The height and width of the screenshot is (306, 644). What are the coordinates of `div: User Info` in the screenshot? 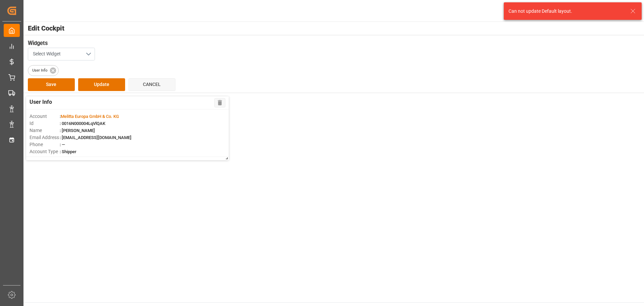 It's located at (43, 71).